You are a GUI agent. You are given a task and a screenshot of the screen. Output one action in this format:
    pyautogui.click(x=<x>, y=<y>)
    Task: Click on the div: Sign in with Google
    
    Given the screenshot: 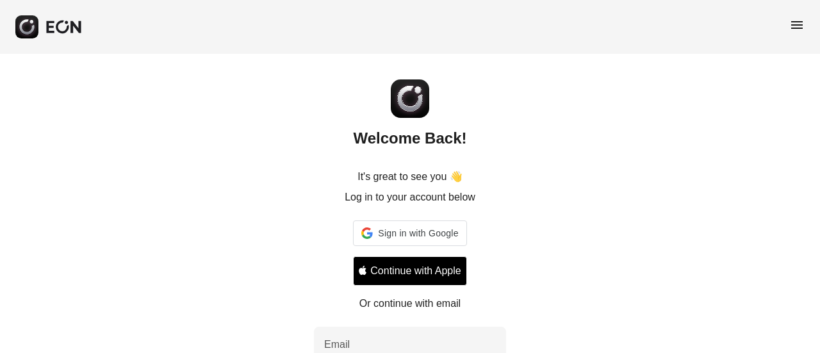 What is the action you would take?
    pyautogui.click(x=410, y=233)
    